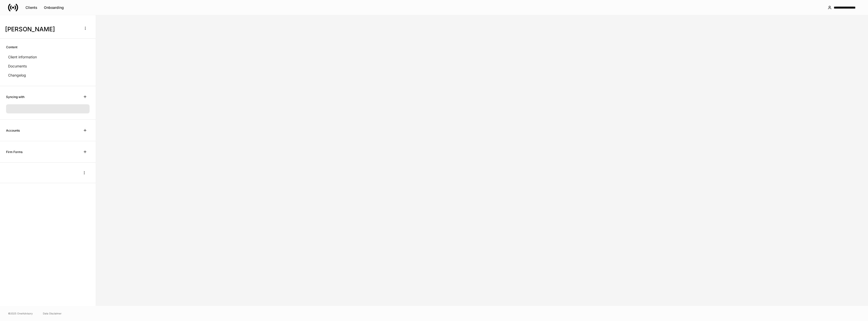 The image size is (868, 321). I want to click on p: Documents, so click(18, 66).